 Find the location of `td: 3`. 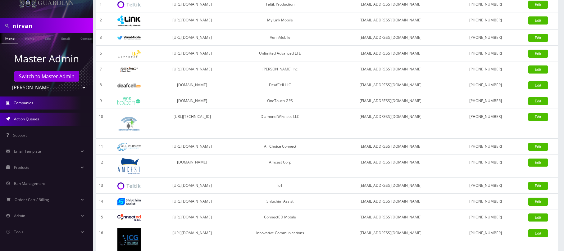

td: 3 is located at coordinates (101, 38).